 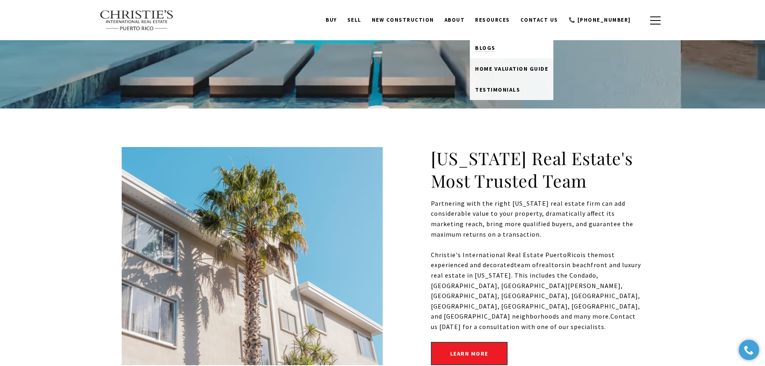 What do you see at coordinates (512, 69) in the screenshot?
I see `span: Home Valuation Guide` at bounding box center [512, 69].